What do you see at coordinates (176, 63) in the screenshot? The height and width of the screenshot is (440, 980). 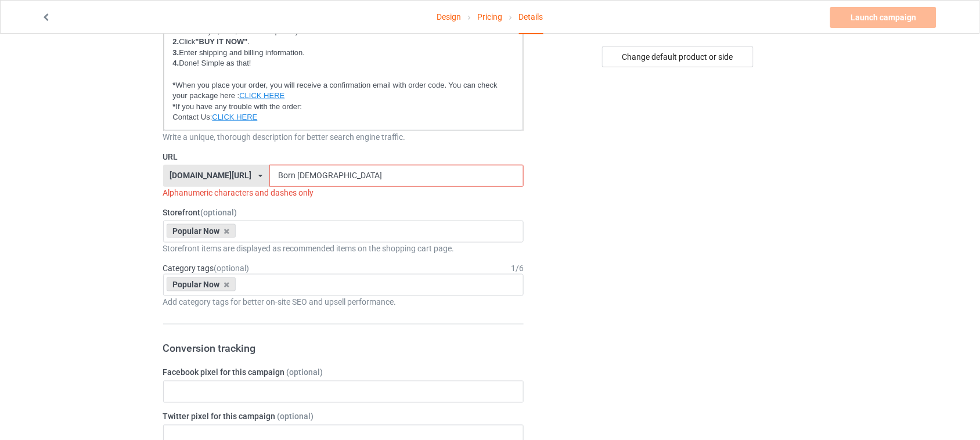 I see `strong: 4.` at bounding box center [176, 63].